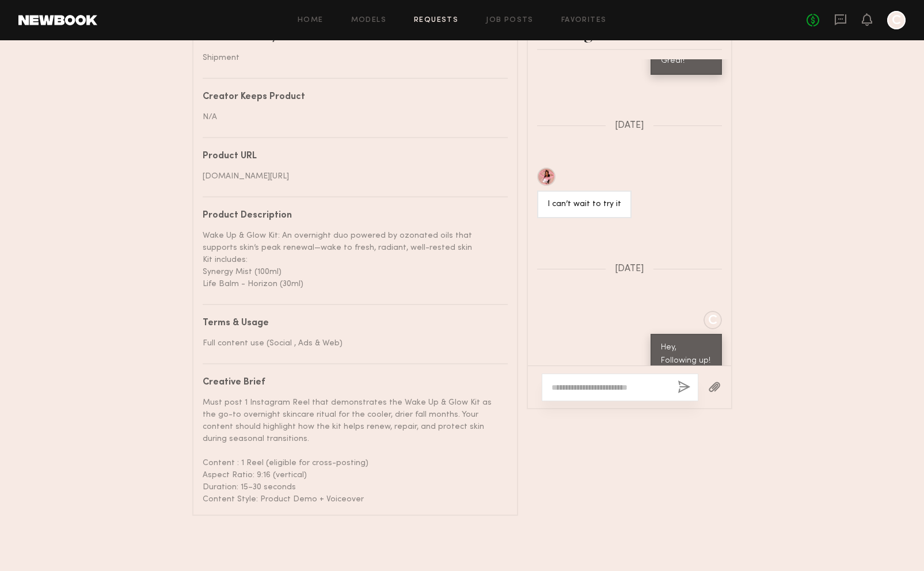 The image size is (924, 571). What do you see at coordinates (350, 216) in the screenshot?
I see `div: Product Description` at bounding box center [350, 216].